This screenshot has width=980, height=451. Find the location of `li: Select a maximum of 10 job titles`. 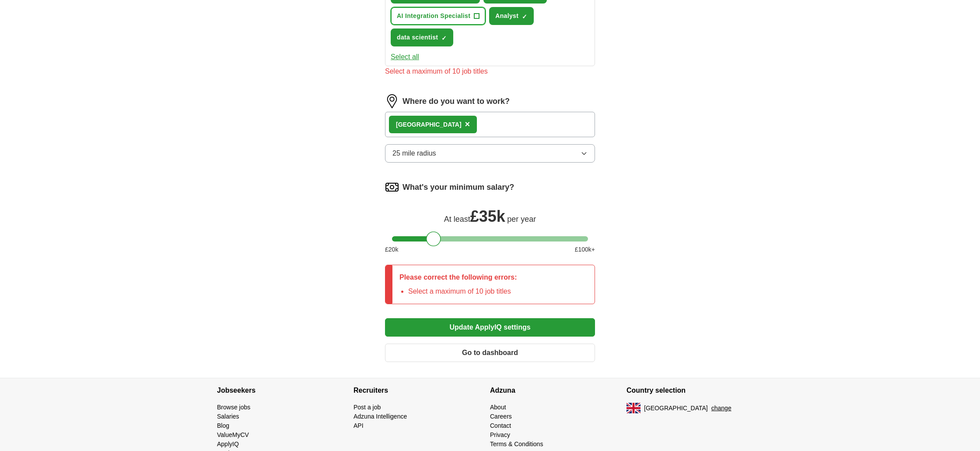

li: Select a maximum of 10 job titles is located at coordinates (462, 291).